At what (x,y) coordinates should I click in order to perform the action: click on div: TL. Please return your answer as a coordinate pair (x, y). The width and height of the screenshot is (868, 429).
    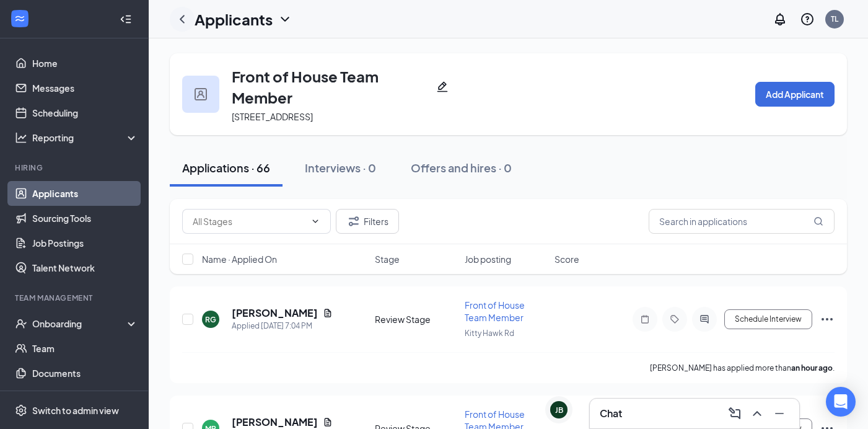
    Looking at the image, I should click on (835, 19).